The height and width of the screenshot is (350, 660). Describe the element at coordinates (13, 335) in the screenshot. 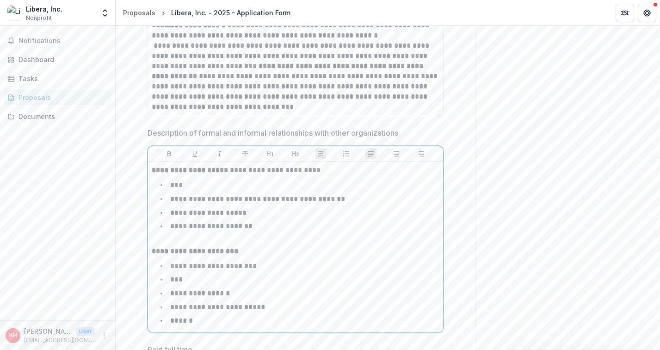

I see `div: Karen Haring` at that location.